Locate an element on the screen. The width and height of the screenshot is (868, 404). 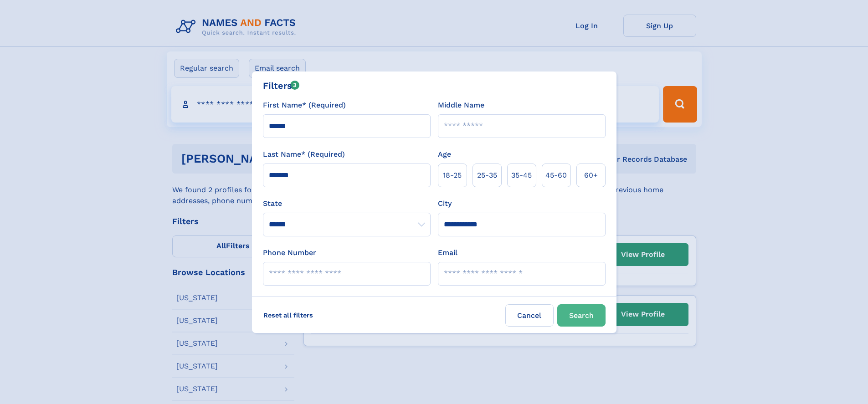
span: 60+ is located at coordinates (591, 175).